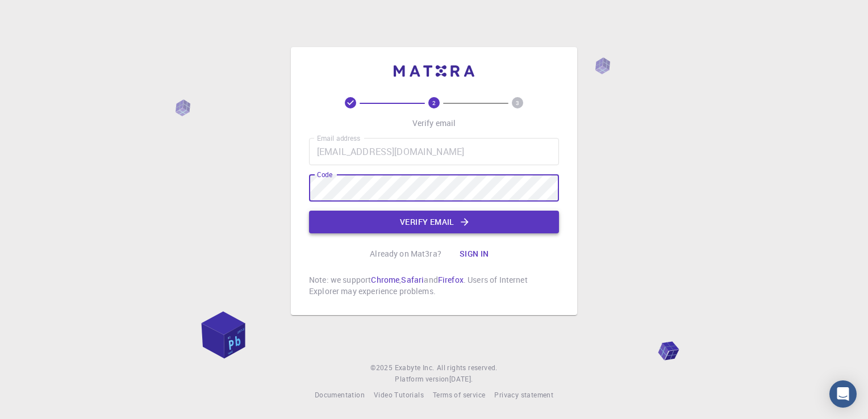  What do you see at coordinates (474, 254) in the screenshot?
I see `a: Sign in` at bounding box center [474, 254].